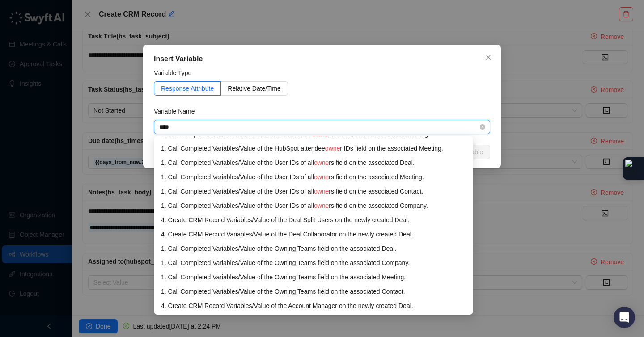  What do you see at coordinates (314, 234) in the screenshot?
I see `div: 4. Create CRM Record Variables / Value of the Deal Collaborator on the newly created Deal.` at bounding box center [314, 234].